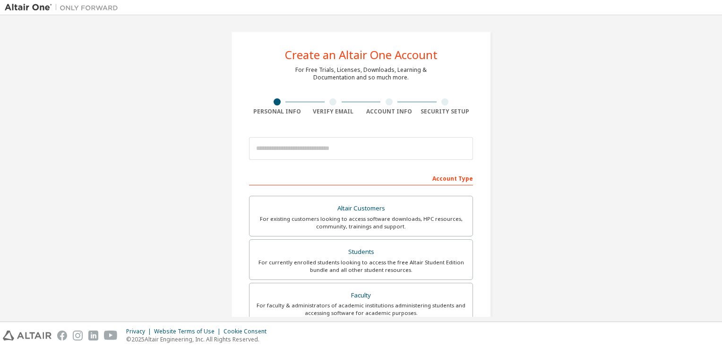 The image size is (722, 349). Describe the element at coordinates (389, 111) in the screenshot. I see `div: Account Info` at that location.